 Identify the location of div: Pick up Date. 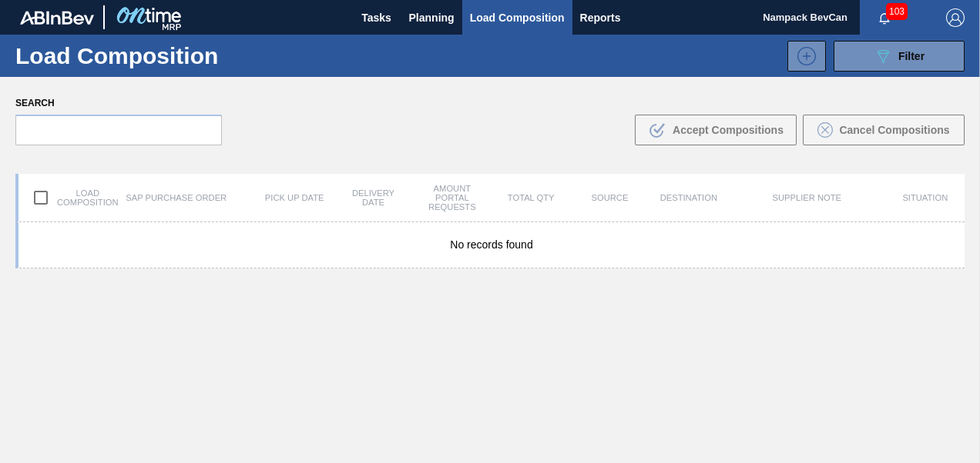
(295, 198).